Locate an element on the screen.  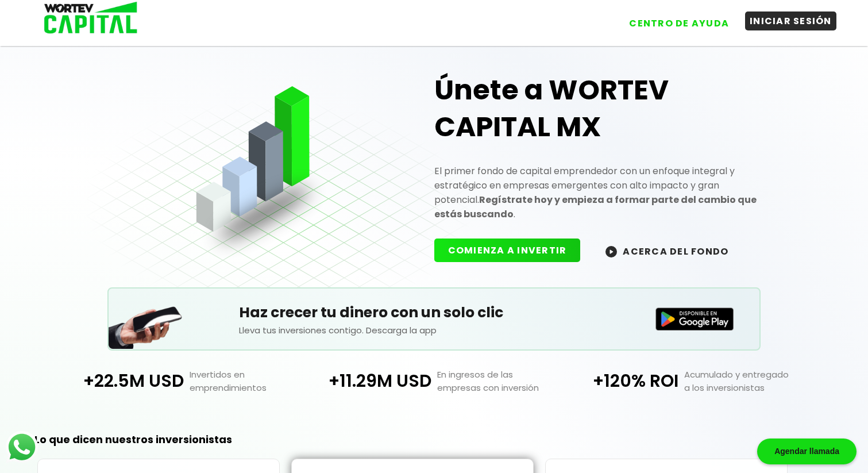
a: COMIENZA A INVERTIR is located at coordinates (513, 250).